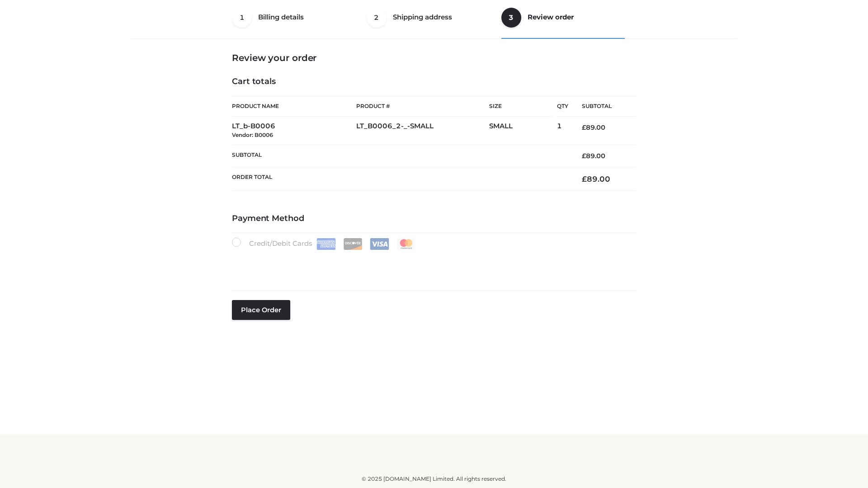  I want to click on h4: Cart totals, so click(434, 82).